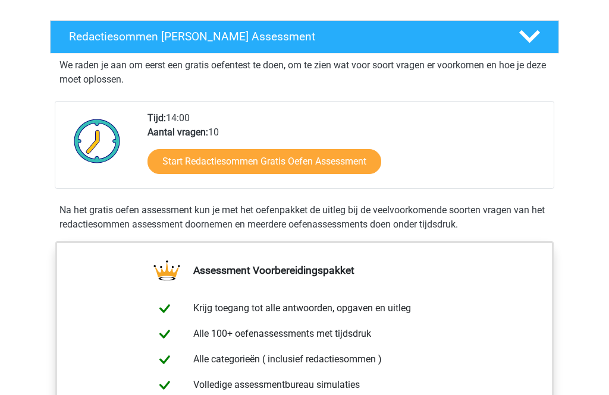  Describe the element at coordinates (264, 162) in the screenshot. I see `a: Start Redactiesommen Gratis Oefen Assessment` at that location.